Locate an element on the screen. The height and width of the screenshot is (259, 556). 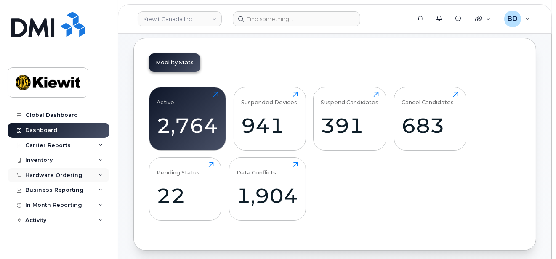
a: Suspended Devices941 is located at coordinates (269, 119).